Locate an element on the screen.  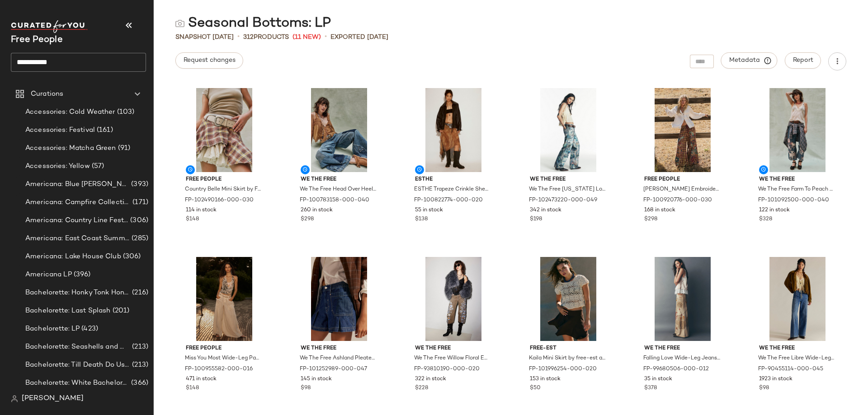
span: FP-102490166-000-030 is located at coordinates (219, 201).